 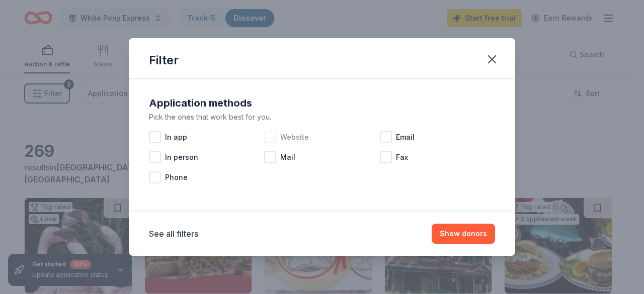 I want to click on span: Email, so click(x=405, y=137).